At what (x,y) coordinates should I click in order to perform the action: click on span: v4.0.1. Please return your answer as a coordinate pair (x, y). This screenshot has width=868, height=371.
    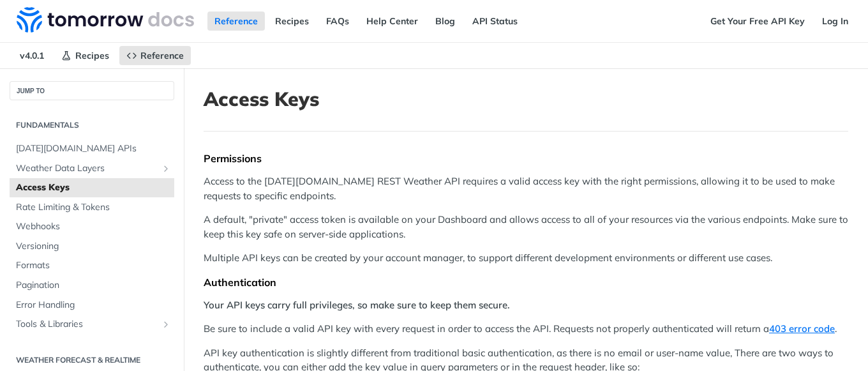
    Looking at the image, I should click on (32, 56).